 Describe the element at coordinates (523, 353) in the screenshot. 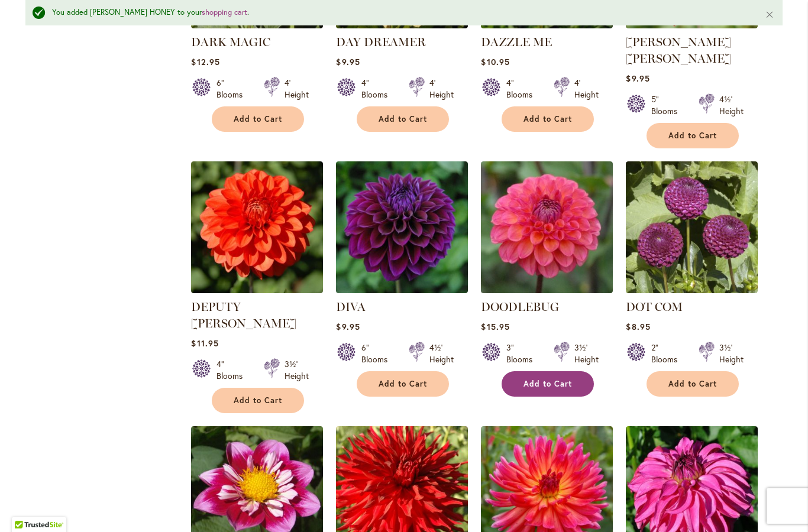

I see `div: 3" Blooms` at that location.